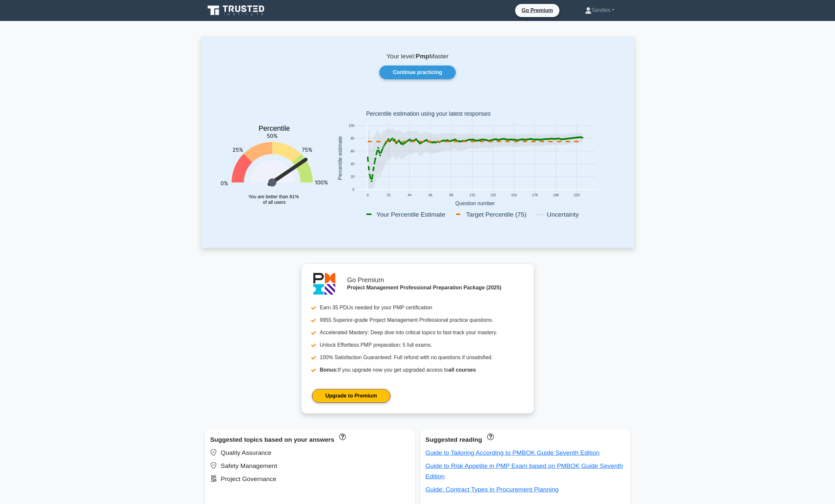  What do you see at coordinates (389, 195) in the screenshot?
I see `text: 22` at bounding box center [389, 195].